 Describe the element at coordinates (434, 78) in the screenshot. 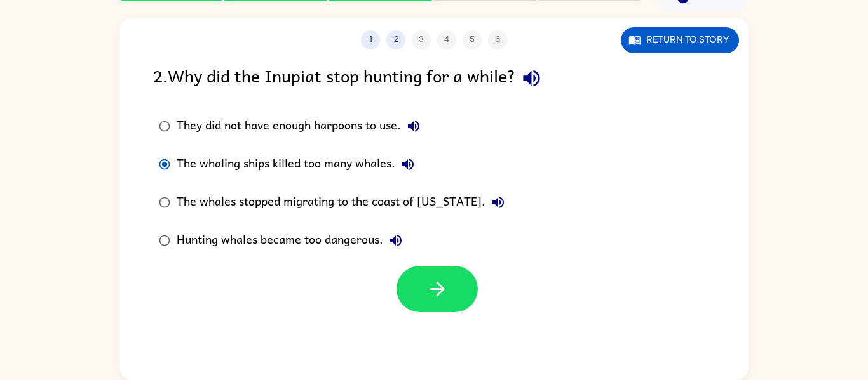

I see `div: 2 . Why did the Inupiat stop hunting for a while?` at that location.